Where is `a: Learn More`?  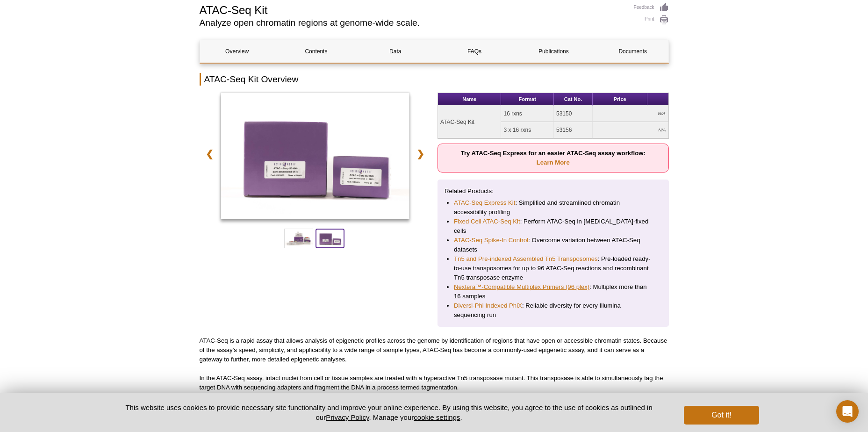 a: Learn More is located at coordinates (553, 162).